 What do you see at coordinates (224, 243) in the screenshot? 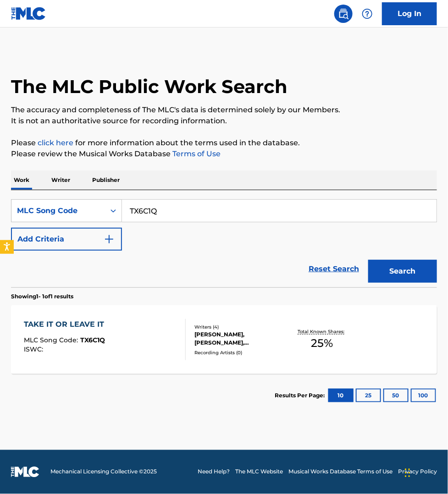
I see `form: Search Form` at bounding box center [224, 243].